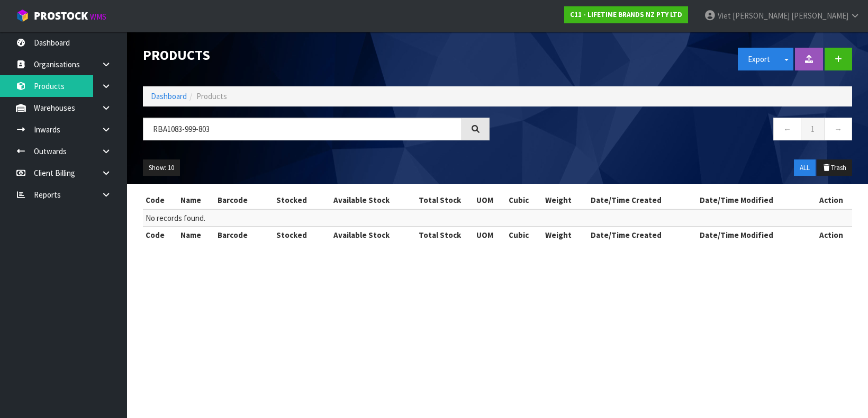  What do you see at coordinates (169, 96) in the screenshot?
I see `a: Dashboard` at bounding box center [169, 96].